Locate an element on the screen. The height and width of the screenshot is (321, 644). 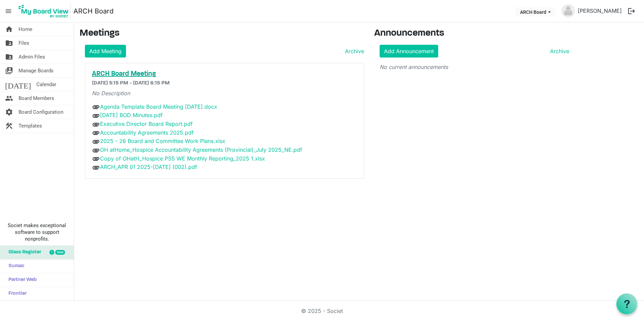
h3: Meetings is located at coordinates (222, 34).